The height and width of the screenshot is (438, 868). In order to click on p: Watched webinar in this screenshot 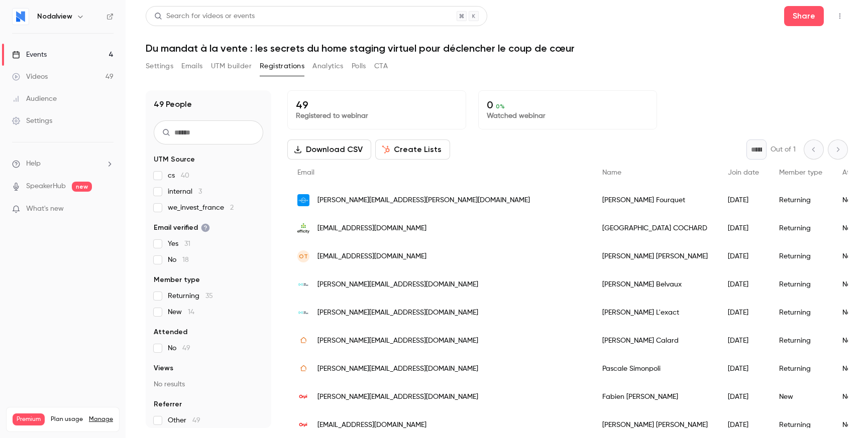, I will do `click(568, 116)`.